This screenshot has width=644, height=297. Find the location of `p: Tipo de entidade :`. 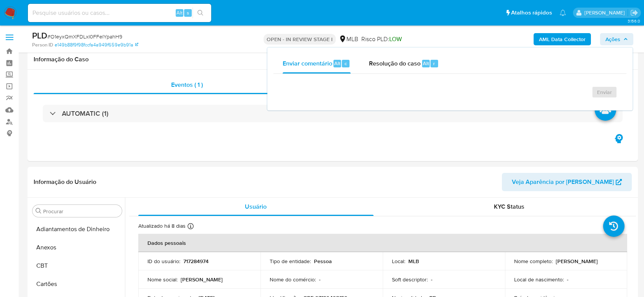

p: Tipo de entidade : is located at coordinates (290, 261).